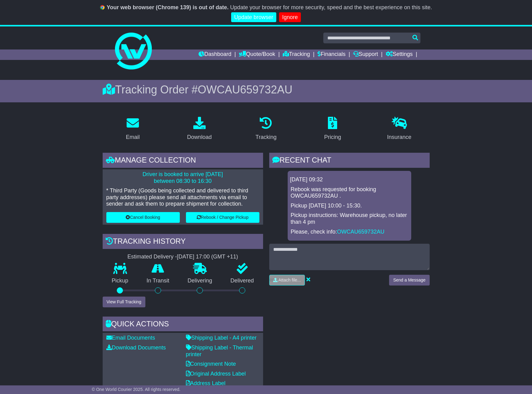 This screenshot has height=394, width=532. I want to click on p: Rebook was requested for booking OWCAU659732AU ., so click(349, 192).